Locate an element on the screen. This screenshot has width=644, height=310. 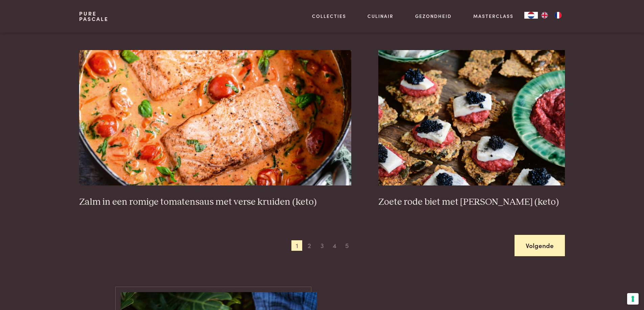
button: Uw voorkeuren voor toestemming voor trackingtechnologieën is located at coordinates (633, 299).